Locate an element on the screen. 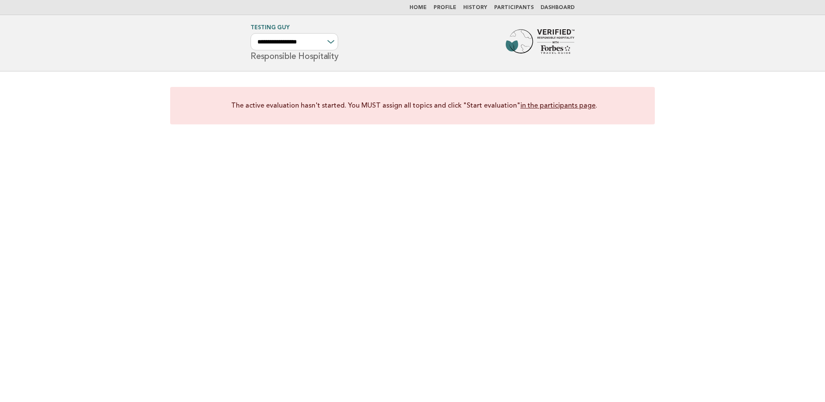 This screenshot has width=825, height=402. img: Forbes Travel Guide is located at coordinates (540, 43).